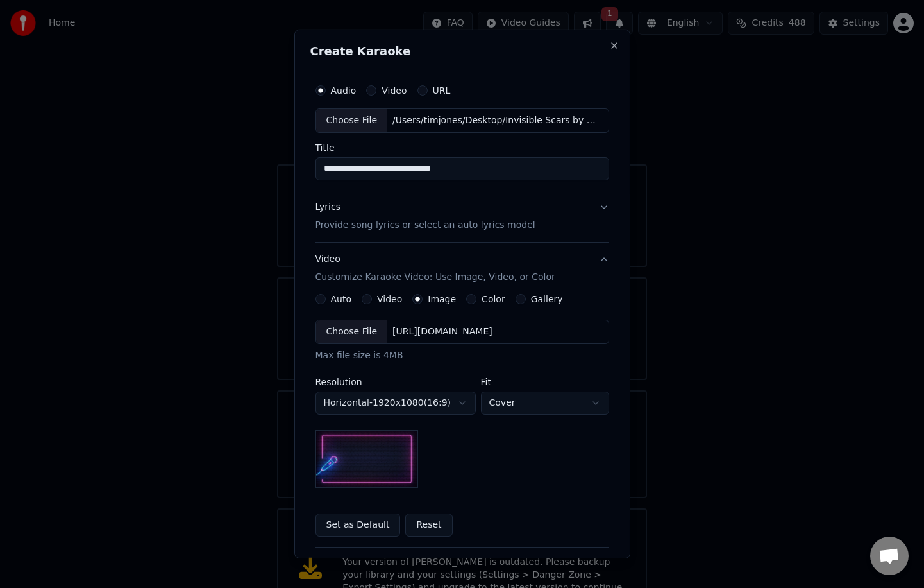 This screenshot has height=588, width=924. Describe the element at coordinates (493, 299) in the screenshot. I see `label: Color` at that location.